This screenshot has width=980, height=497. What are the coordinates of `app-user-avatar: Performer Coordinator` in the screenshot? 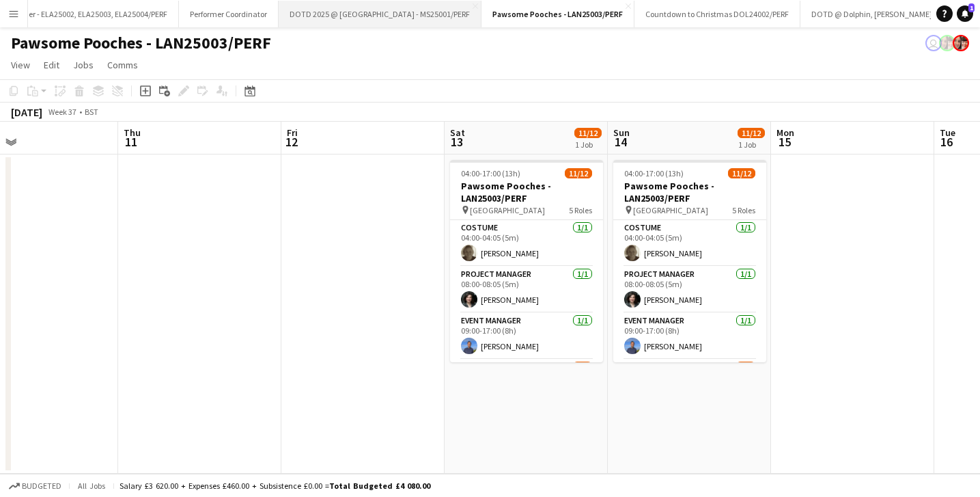 It's located at (934, 43).